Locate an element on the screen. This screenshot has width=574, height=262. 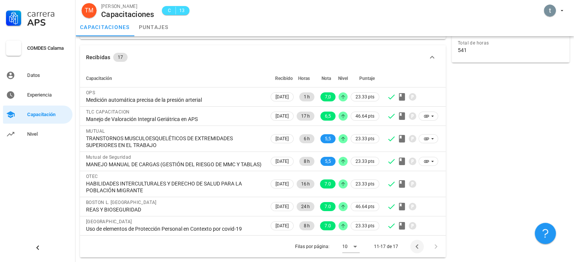
span: Capacitación is located at coordinates (99, 78).